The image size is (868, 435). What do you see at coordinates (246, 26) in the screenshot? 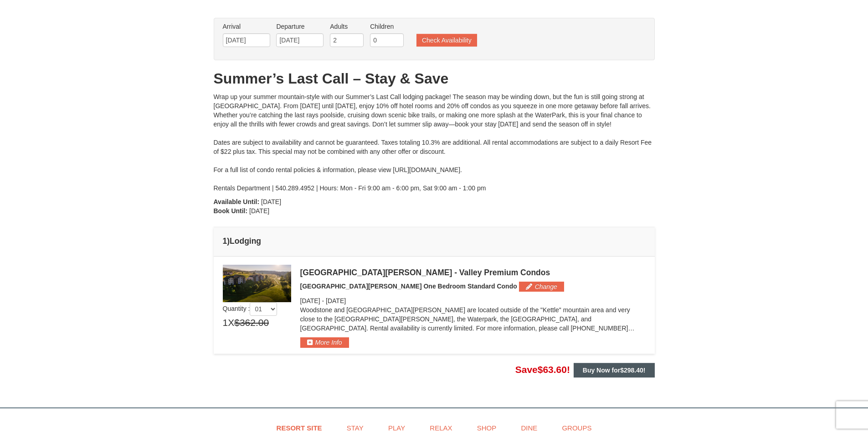
I see `label: Arrival` at bounding box center [246, 26].